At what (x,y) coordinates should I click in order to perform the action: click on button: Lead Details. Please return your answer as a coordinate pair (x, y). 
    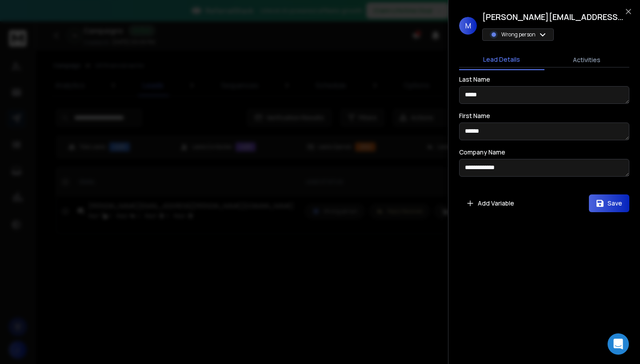
    Looking at the image, I should click on (502, 60).